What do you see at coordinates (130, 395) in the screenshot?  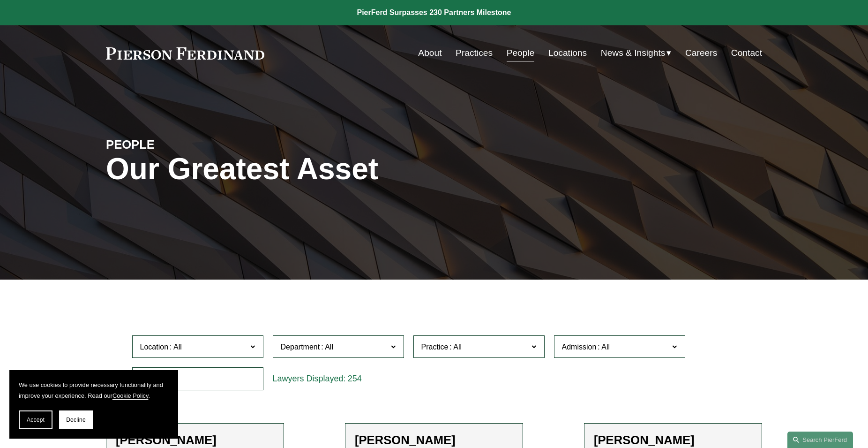 I see `a: Cookie Policy` at bounding box center [130, 395].